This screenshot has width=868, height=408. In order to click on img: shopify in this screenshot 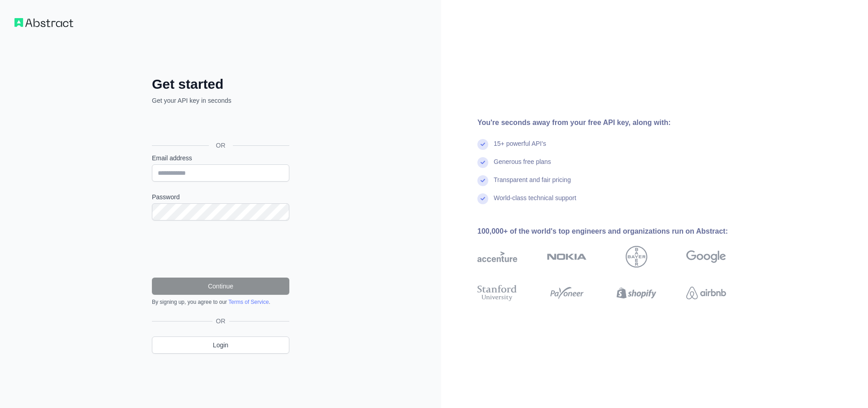, I will do `click(636, 293)`.